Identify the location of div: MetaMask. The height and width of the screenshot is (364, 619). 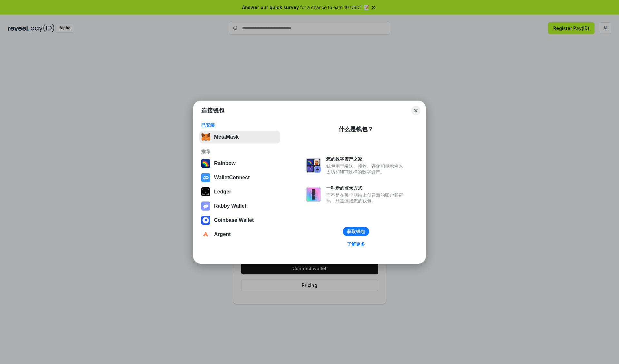
(227, 137).